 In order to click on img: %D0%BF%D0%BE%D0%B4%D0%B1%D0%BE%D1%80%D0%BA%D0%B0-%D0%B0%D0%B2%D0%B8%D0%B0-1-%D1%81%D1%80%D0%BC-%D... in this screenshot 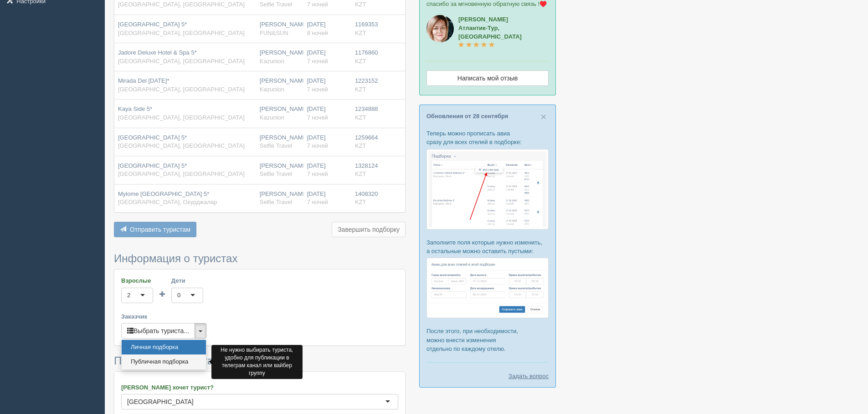, I will do `click(487, 189)`.